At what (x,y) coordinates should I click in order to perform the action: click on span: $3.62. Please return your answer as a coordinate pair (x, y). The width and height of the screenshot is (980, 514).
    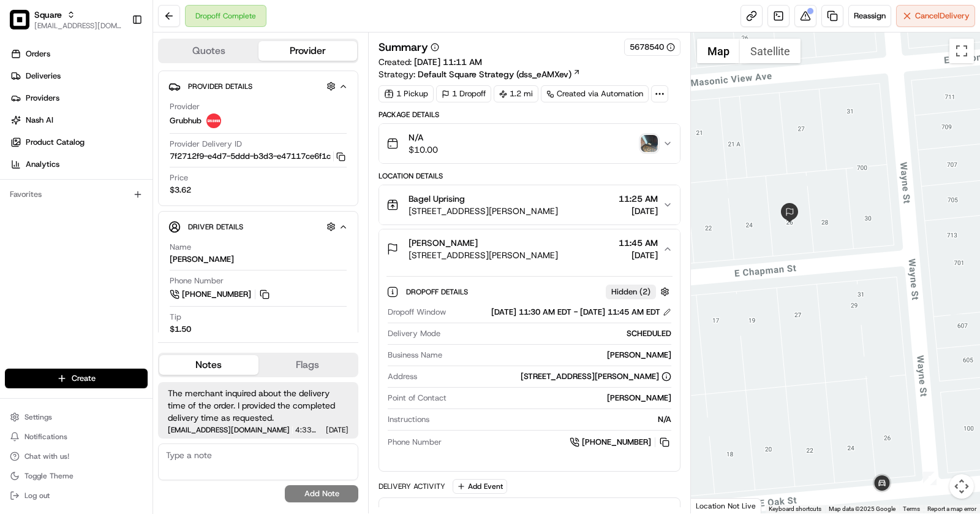
    Looking at the image, I should click on (180, 190).